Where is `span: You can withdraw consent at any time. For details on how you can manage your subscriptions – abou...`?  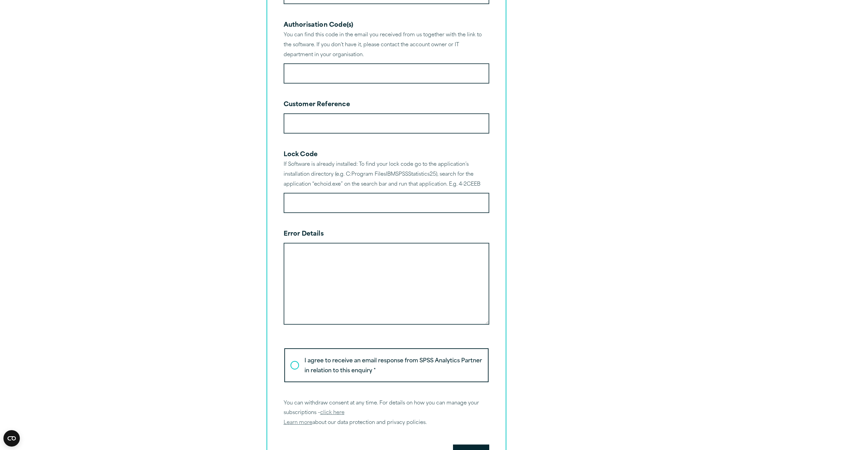
span: You can withdraw consent at any time. For details on how you can manage your subscriptions – abou... is located at coordinates (381, 413).